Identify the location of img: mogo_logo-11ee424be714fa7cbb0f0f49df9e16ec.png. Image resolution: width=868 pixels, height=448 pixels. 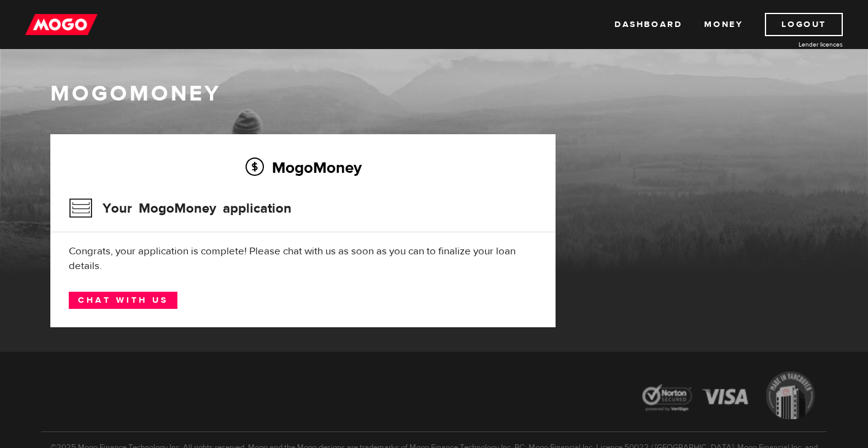
(61, 24).